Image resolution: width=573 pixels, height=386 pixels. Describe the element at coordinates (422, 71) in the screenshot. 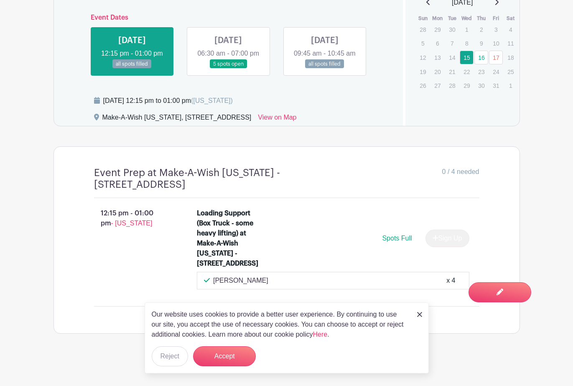

I see `p: 19` at that location.